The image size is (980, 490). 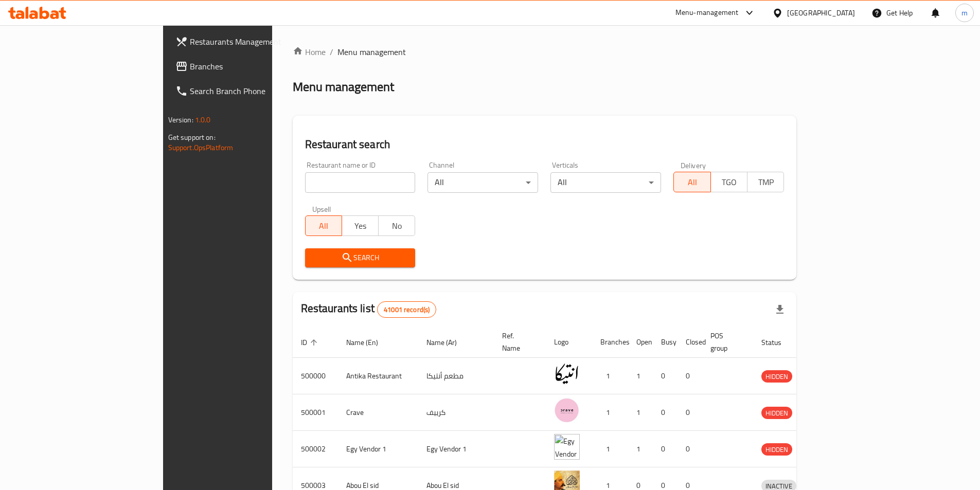 What do you see at coordinates (254, 66) in the screenshot?
I see `span: Branches` at bounding box center [254, 66].